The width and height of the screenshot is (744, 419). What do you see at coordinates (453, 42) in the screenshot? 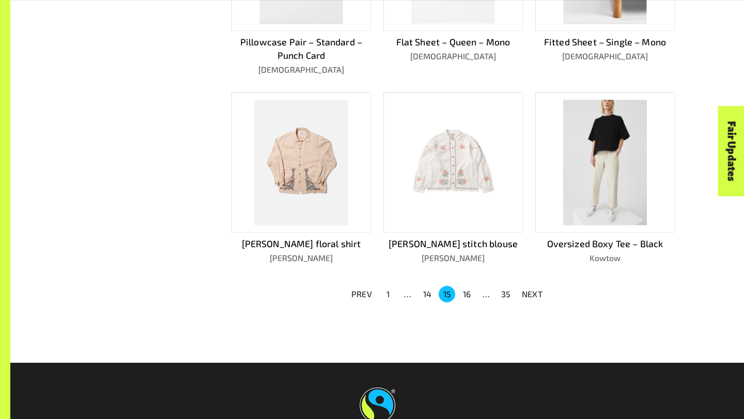
I see `p: Flat Sheet – Queen – Mono` at bounding box center [453, 42].